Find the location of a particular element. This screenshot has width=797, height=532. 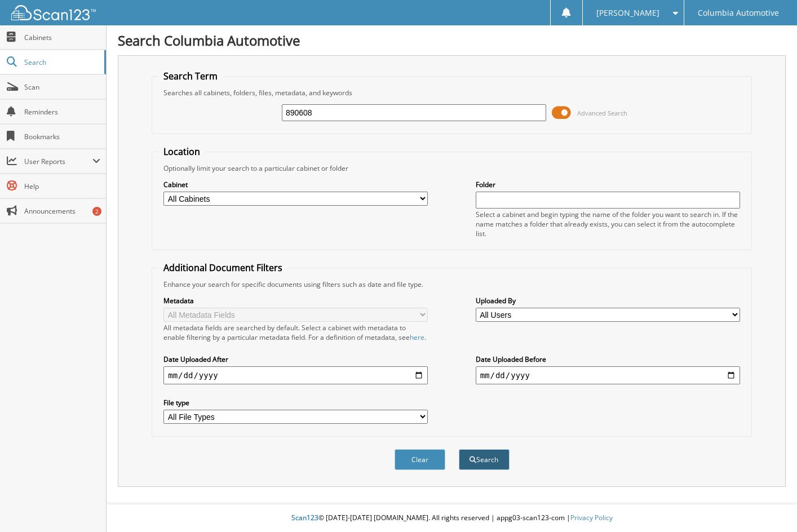

div: All metadata fields are searched by default. Select a cabinet with metadata to enable filtering b... is located at coordinates (296, 333).